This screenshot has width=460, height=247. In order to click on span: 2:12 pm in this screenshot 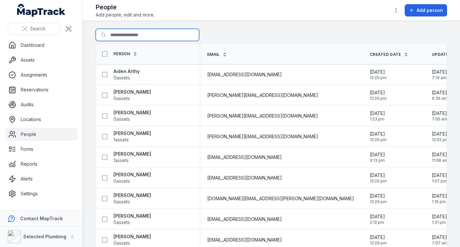, I will do `click(378, 223)`.